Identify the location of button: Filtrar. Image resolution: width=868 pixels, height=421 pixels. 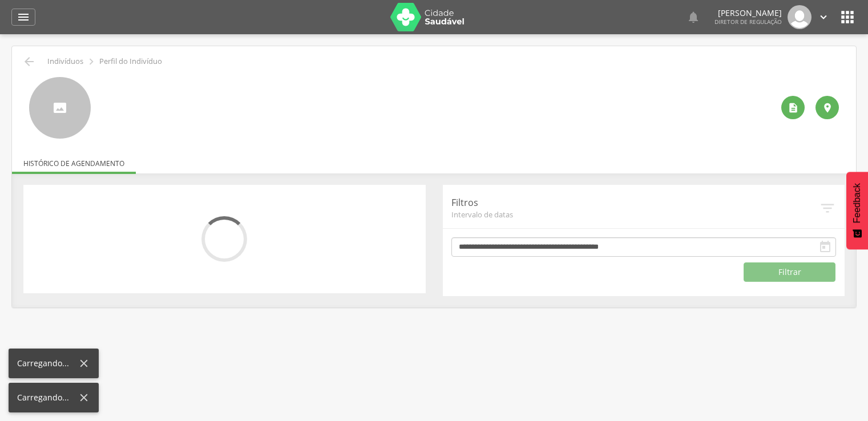
(789, 272).